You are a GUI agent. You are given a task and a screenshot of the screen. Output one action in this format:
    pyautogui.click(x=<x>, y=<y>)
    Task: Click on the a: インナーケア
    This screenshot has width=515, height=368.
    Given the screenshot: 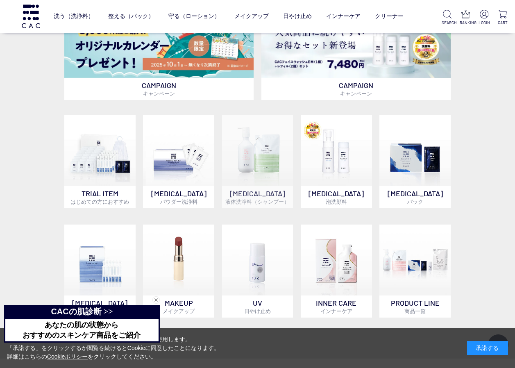 What is the action you would take?
    pyautogui.click(x=343, y=16)
    